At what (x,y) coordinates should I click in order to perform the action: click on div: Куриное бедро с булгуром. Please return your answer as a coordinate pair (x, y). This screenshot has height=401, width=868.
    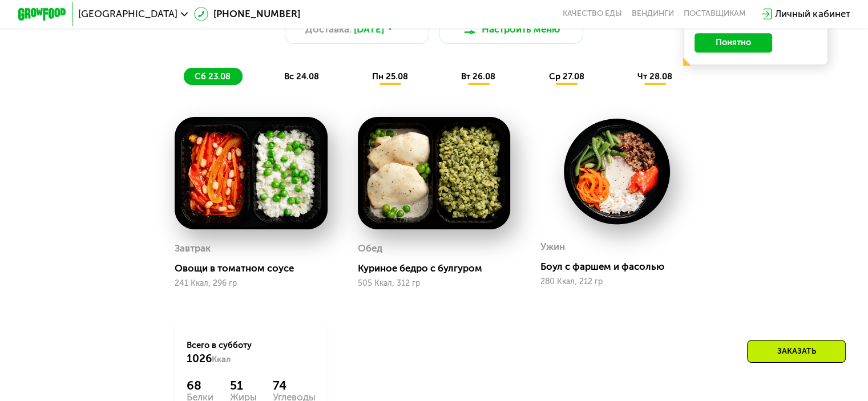
    Looking at the image, I should click on (439, 268).